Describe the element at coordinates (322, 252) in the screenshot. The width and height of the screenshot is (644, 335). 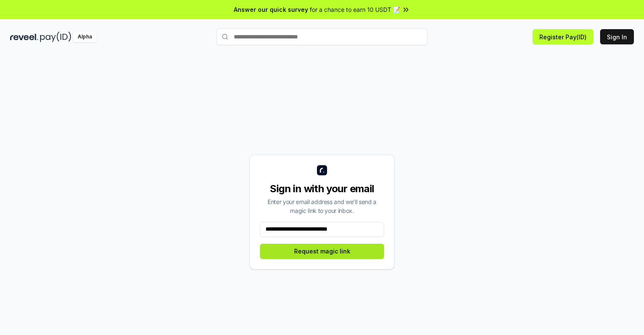
I see `button: Request magic link` at that location.